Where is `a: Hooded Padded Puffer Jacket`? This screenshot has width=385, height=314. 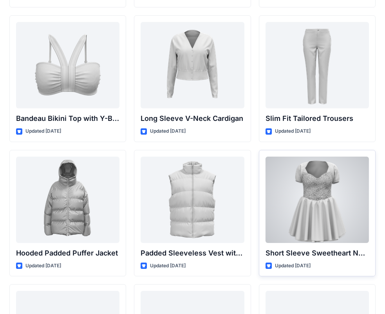 a: Hooded Padded Puffer Jacket is located at coordinates (68, 200).